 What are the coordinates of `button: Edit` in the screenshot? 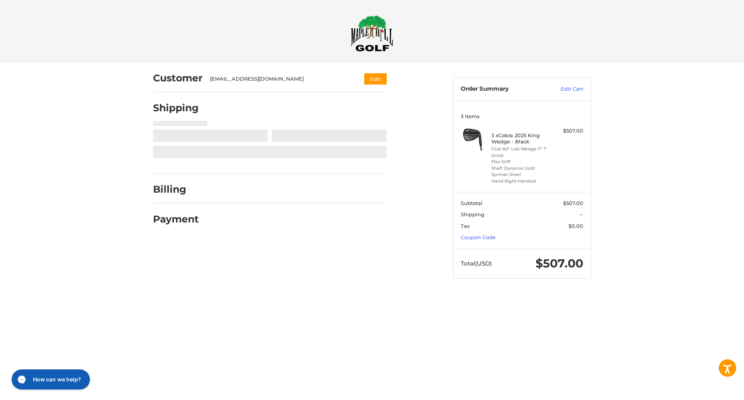 It's located at (376, 79).